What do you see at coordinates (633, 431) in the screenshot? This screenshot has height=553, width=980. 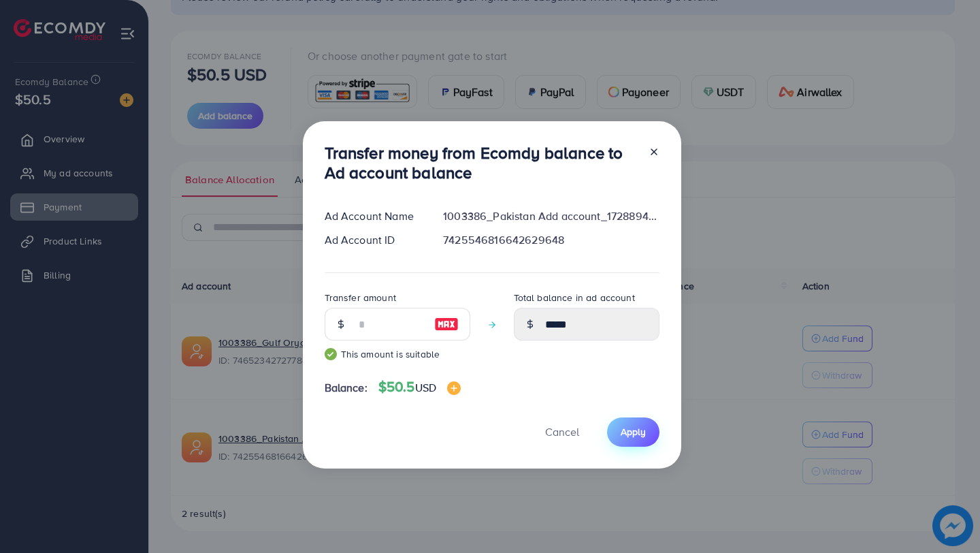 I see `span: Apply` at bounding box center [633, 431].